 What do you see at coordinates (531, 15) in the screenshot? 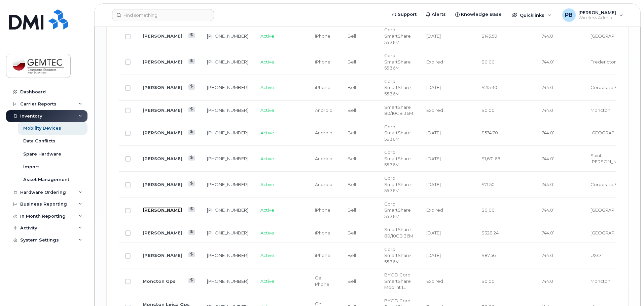
I see `div: Quicklinks` at bounding box center [531, 15].